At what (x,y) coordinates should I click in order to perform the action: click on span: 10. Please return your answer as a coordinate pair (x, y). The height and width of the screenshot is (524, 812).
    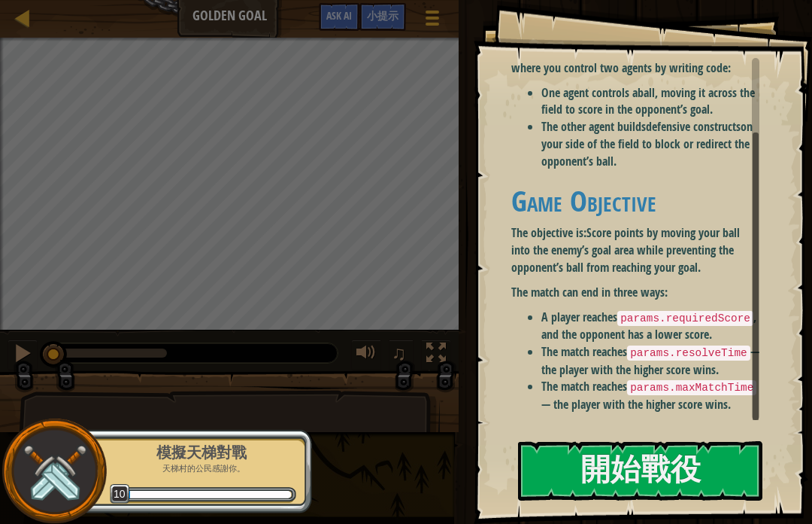
    Looking at the image, I should click on (119, 493).